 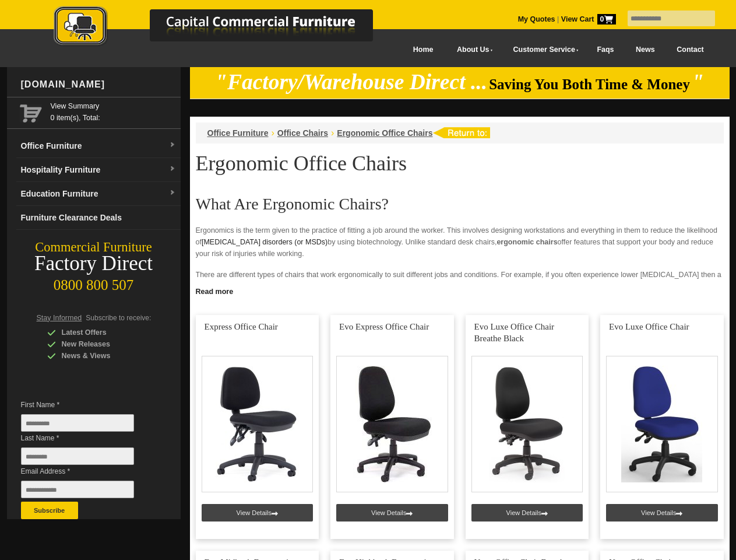 I want to click on input: First Name *, so click(x=78, y=423).